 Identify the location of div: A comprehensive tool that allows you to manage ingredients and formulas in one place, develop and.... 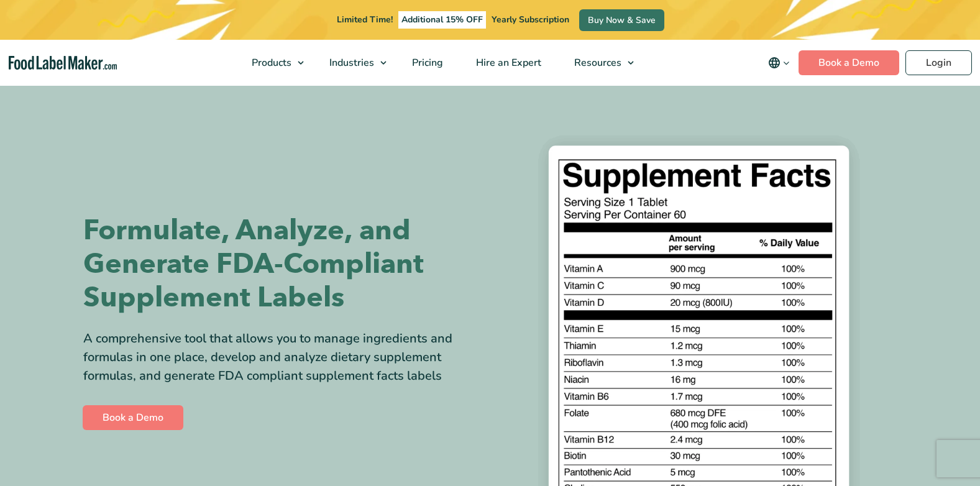
(282, 358).